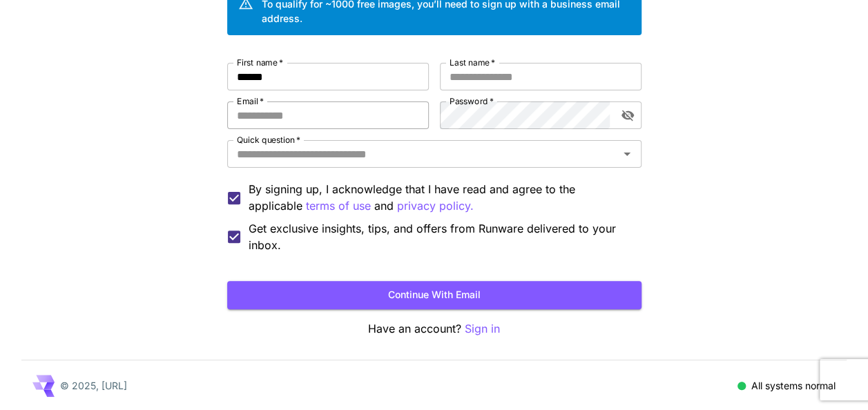 The image size is (868, 410). What do you see at coordinates (472, 62) in the screenshot?
I see `label: Last name` at bounding box center [472, 62].